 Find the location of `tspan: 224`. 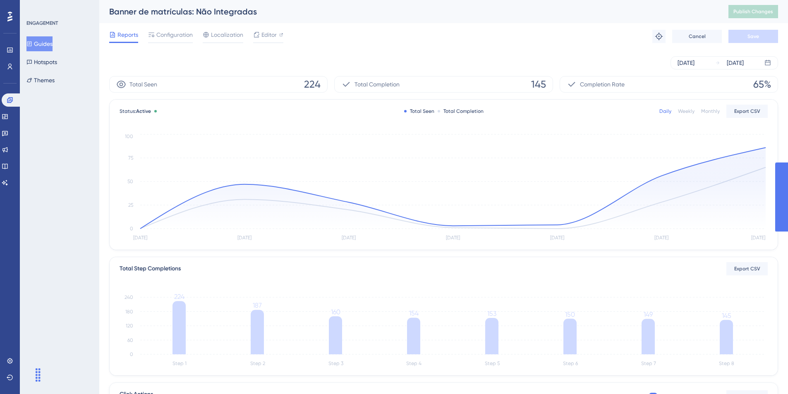

tspan: 224 is located at coordinates (179, 297).